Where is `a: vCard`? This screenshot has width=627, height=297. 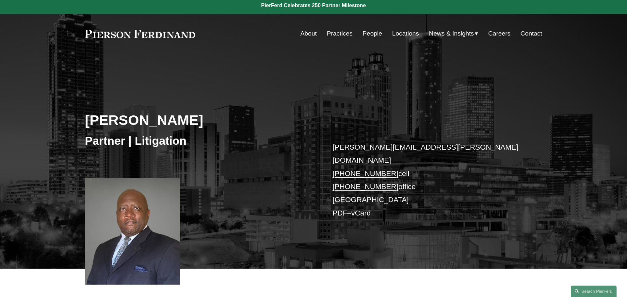 a: vCard is located at coordinates (361, 213).